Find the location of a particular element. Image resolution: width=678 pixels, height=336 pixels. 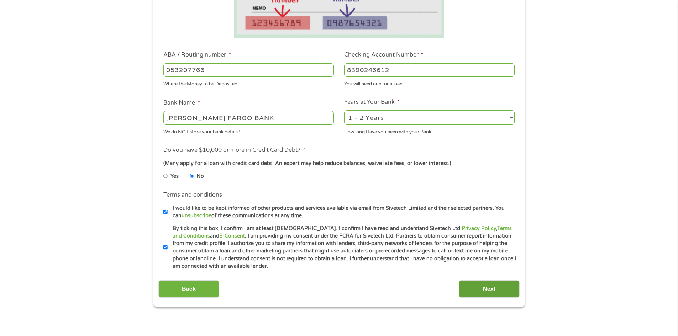

a: Terms and Conditions is located at coordinates (342, 233).